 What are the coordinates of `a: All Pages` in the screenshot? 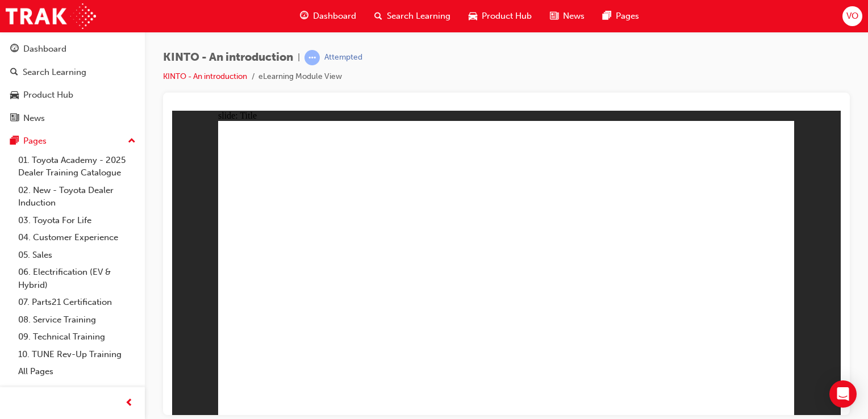 It's located at (77, 371).